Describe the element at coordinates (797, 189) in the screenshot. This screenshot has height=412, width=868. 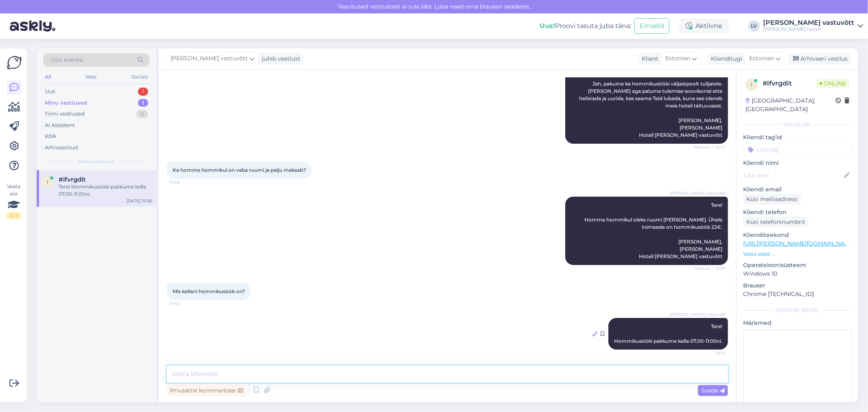
I see `p: Kliendi email` at that location.